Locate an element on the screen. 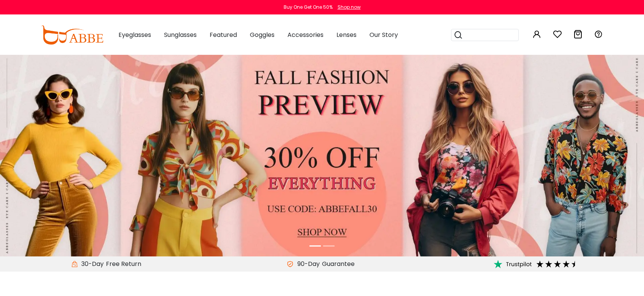 The width and height of the screenshot is (644, 296). div: Guarantee is located at coordinates (338, 264).